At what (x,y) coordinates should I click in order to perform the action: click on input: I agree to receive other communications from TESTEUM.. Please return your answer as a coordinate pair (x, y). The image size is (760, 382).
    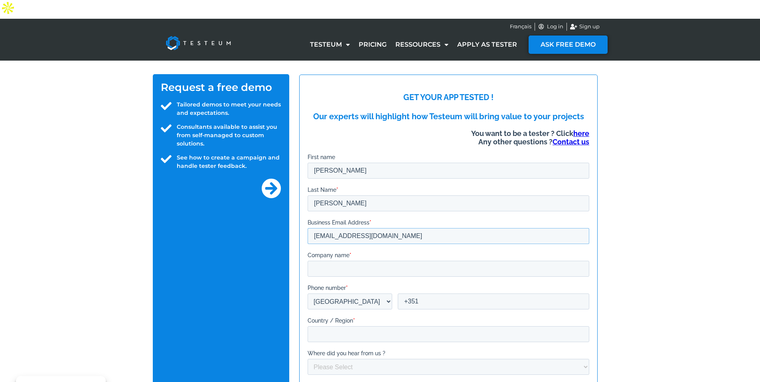
    Looking at the image, I should click on (4, 354).